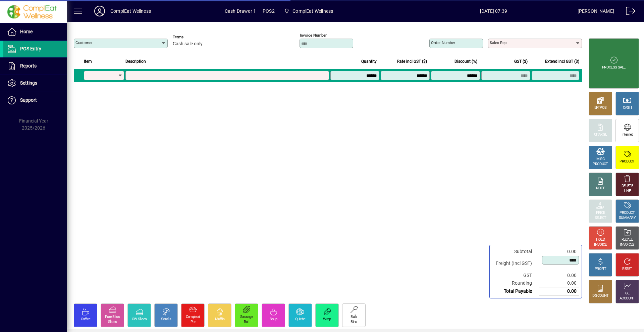 Image resolution: width=644 pixels, height=332 pixels. What do you see at coordinates (29, 100) in the screenshot?
I see `span: Support` at bounding box center [29, 100].